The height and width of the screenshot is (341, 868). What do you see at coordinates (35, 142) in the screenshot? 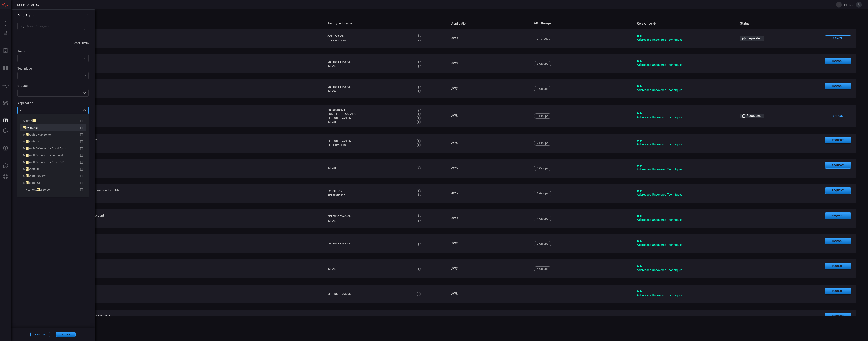
I see `span: osoft DNS` at bounding box center [35, 142].